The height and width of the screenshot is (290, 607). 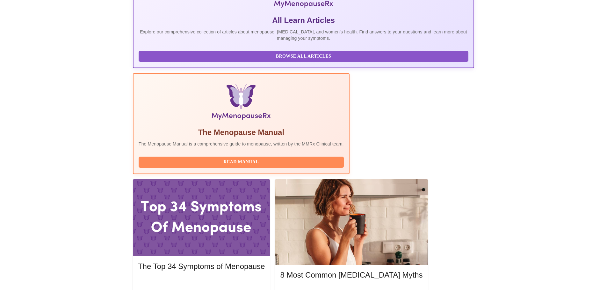 What do you see at coordinates (241, 144) in the screenshot?
I see `p: The Menopause Manual is a comprehensive guide to menopause, written by the MMRx Clinical team.` at bounding box center [241, 144].